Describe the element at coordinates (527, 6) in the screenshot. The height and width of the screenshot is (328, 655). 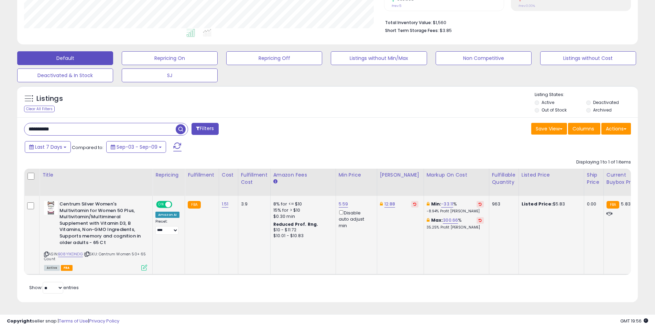
I see `small: Prev: 0.00%` at that location.